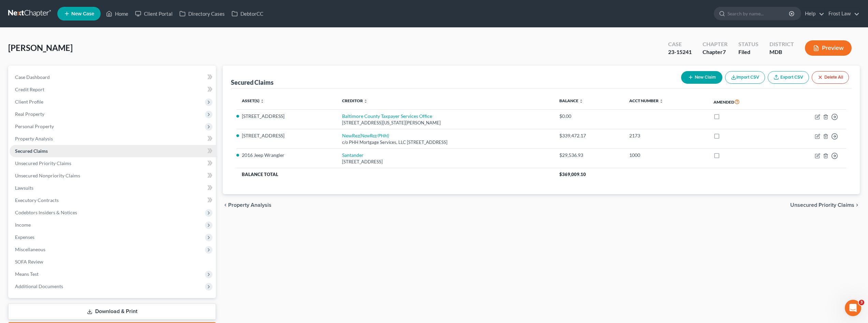 The width and height of the screenshot is (868, 323). I want to click on div: 23-15241, so click(680, 52).